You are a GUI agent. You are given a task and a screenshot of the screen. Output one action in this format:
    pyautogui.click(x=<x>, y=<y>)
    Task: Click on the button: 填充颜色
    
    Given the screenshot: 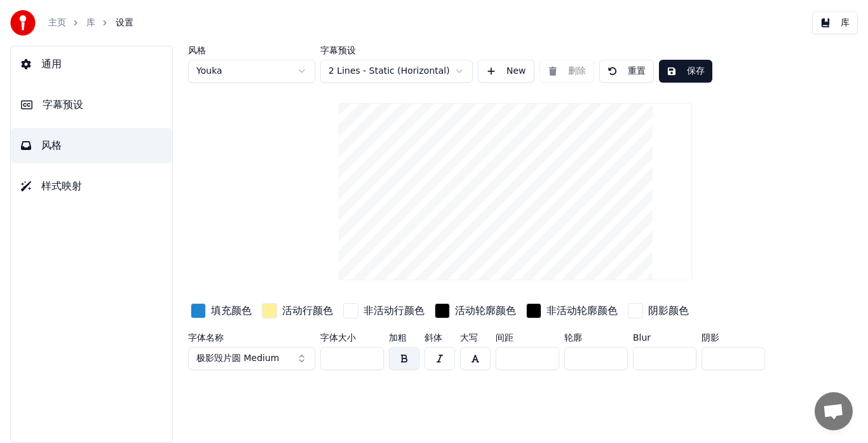 What is the action you would take?
    pyautogui.click(x=221, y=311)
    